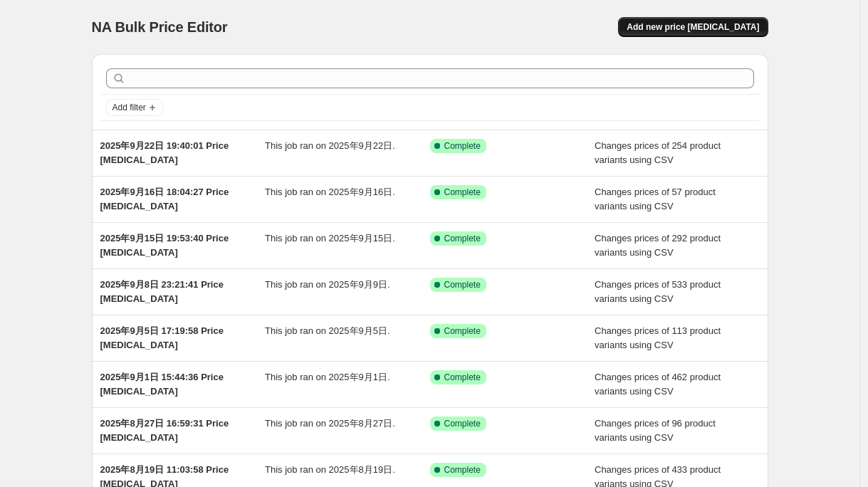 The width and height of the screenshot is (868, 487). What do you see at coordinates (658, 245) in the screenshot?
I see `span: Changes prices of 292 product variants using CSV` at bounding box center [658, 245].